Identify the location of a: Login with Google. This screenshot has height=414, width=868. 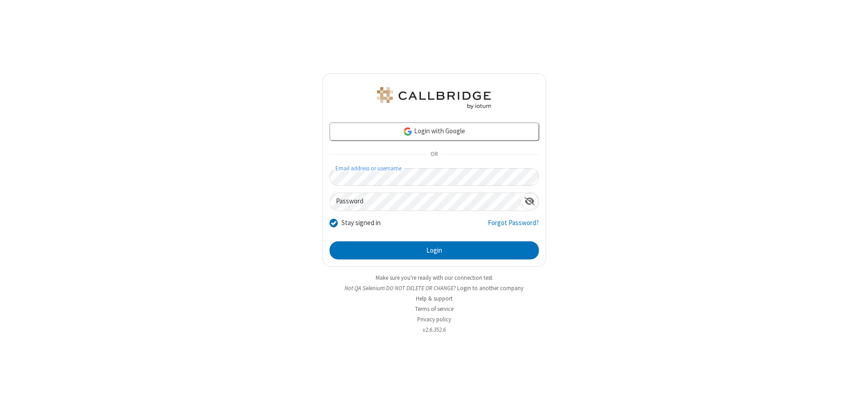
(434, 131).